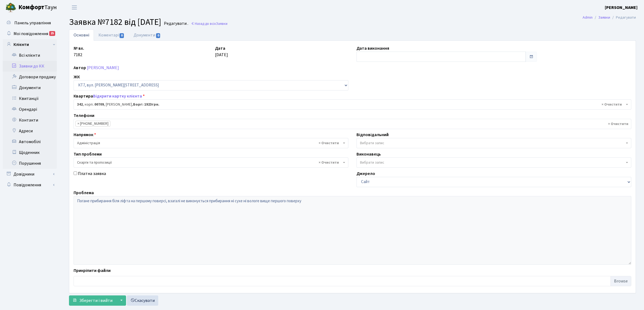 Image resolution: width=644 pixels, height=310 pixels. I want to click on a: Заявки до КК, so click(30, 66).